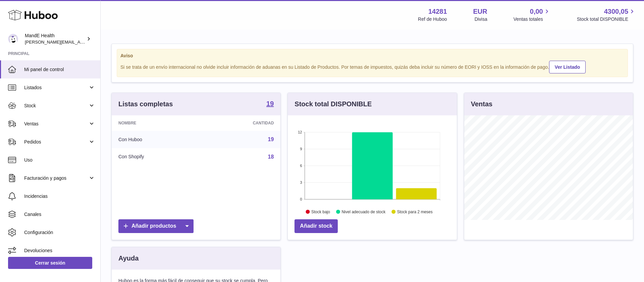 This screenshot has height=282, width=644. I want to click on img: luis.mendieta@mandehealth.com, so click(13, 39).